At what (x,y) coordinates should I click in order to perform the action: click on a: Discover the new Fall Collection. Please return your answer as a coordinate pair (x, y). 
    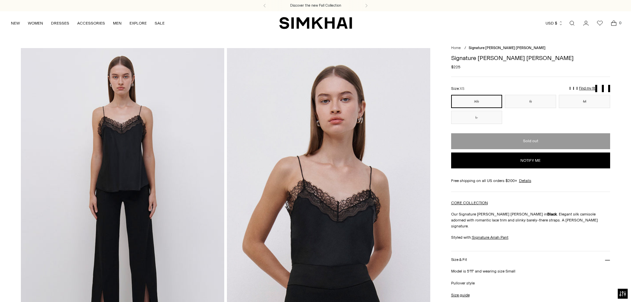
    Looking at the image, I should click on (316, 6).